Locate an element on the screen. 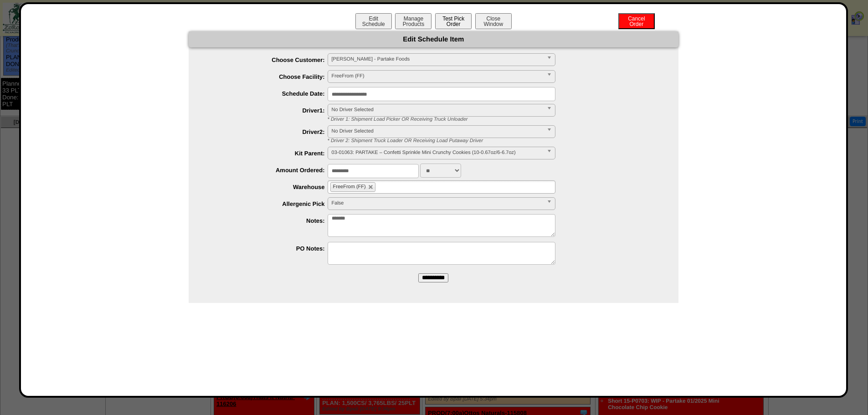  label: Schedule Date: is located at coordinates (267, 94).